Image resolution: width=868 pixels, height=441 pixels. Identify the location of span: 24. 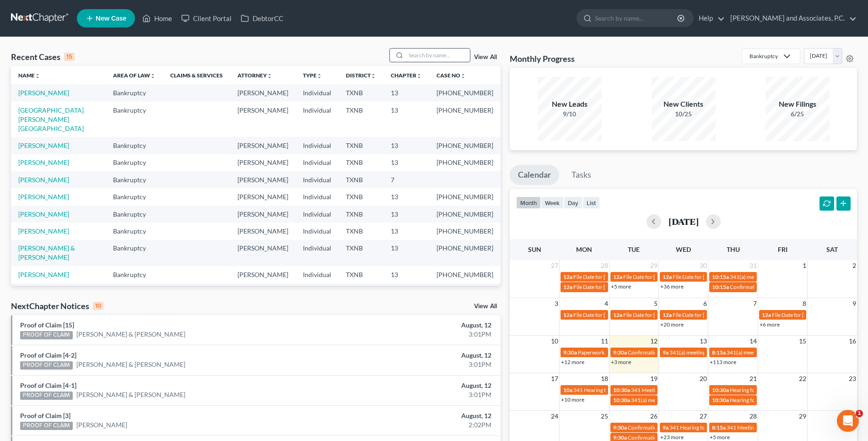
(555, 416).